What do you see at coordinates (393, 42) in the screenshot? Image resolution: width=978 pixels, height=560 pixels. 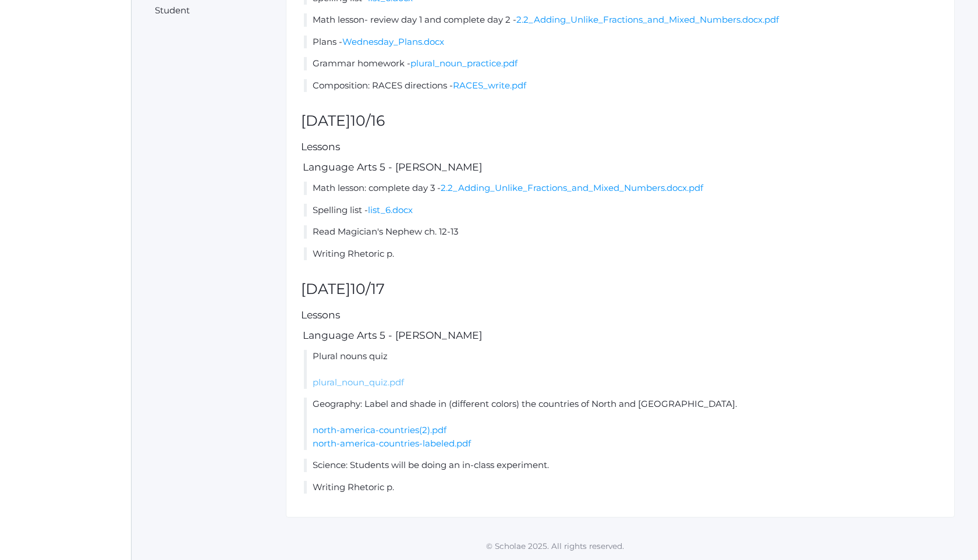 I see `a: Wednesday_Plans.docx` at bounding box center [393, 42].